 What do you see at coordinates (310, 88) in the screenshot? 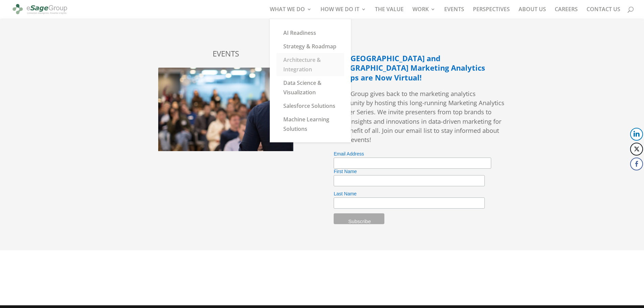
I see `a: Data Science & Visualization` at bounding box center [310, 88].